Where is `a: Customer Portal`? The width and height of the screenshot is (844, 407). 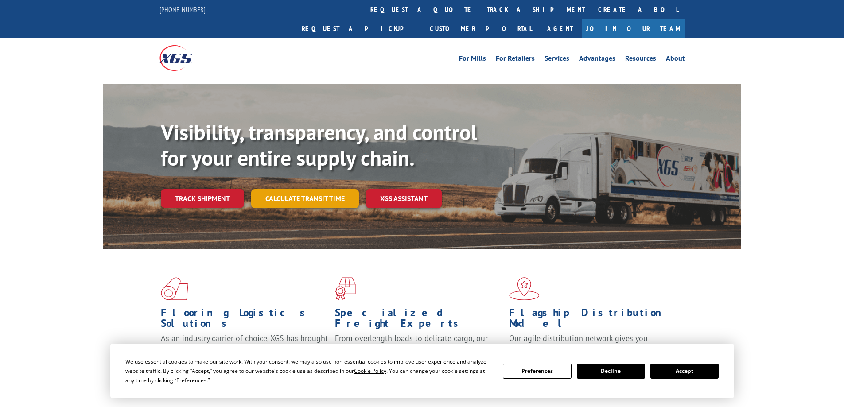 a: Customer Portal is located at coordinates (481, 28).